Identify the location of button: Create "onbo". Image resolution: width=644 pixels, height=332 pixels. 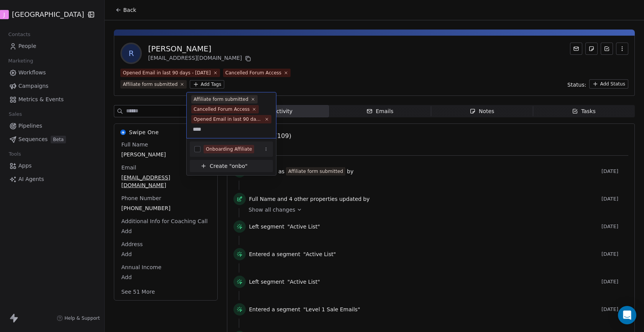
(231, 166).